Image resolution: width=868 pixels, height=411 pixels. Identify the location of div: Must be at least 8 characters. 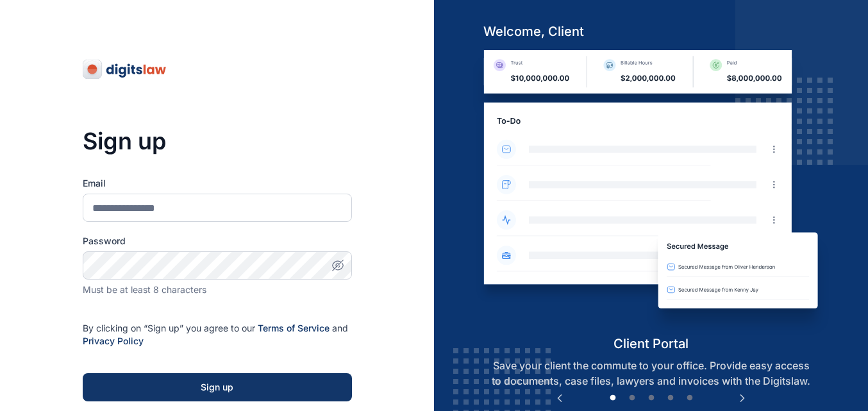
(217, 290).